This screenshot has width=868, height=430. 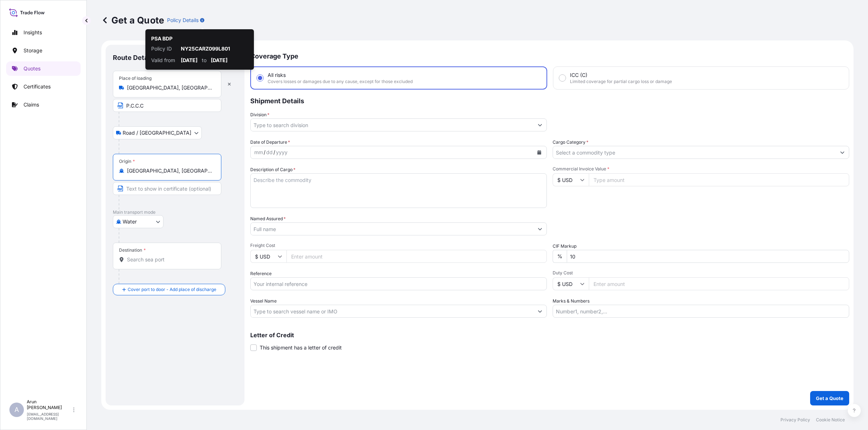 I want to click on a: Quotes, so click(x=43, y=69).